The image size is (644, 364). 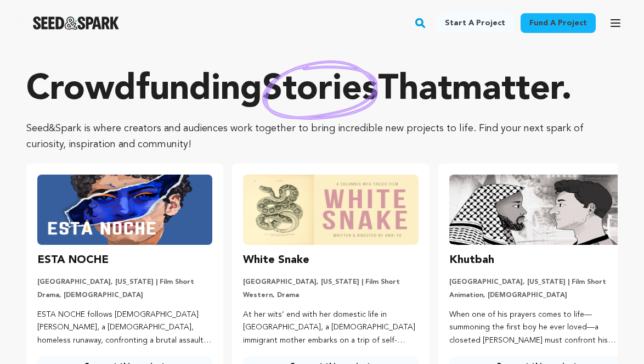 I want to click on img: Seed&Spark Logo Dark Mode, so click(x=76, y=23).